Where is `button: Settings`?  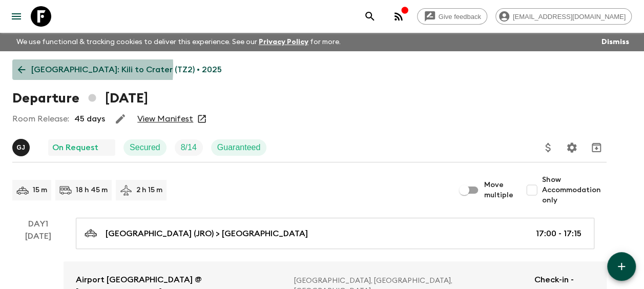
button: Settings is located at coordinates (572, 148).